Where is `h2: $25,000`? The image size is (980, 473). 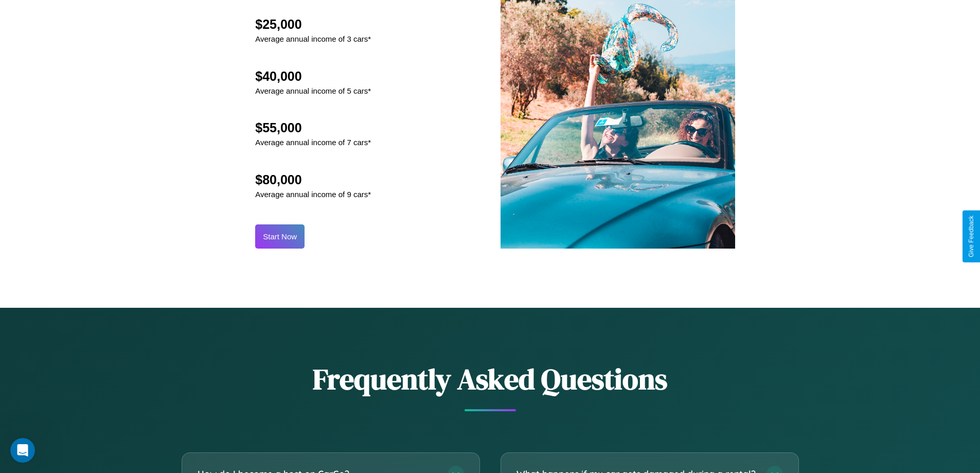
h2: $25,000 is located at coordinates (312, 24).